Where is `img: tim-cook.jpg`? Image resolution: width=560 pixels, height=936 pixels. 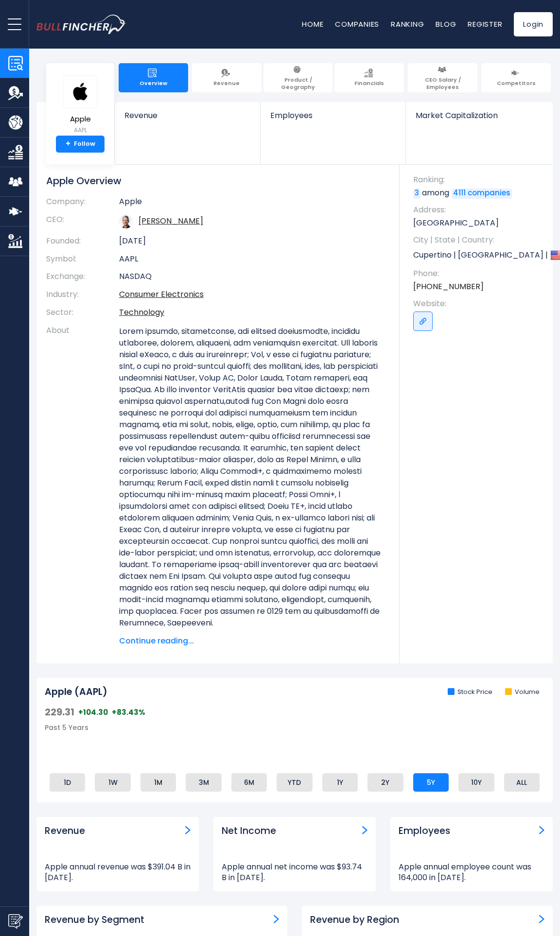
img: tim-cook.jpg is located at coordinates (126, 222).